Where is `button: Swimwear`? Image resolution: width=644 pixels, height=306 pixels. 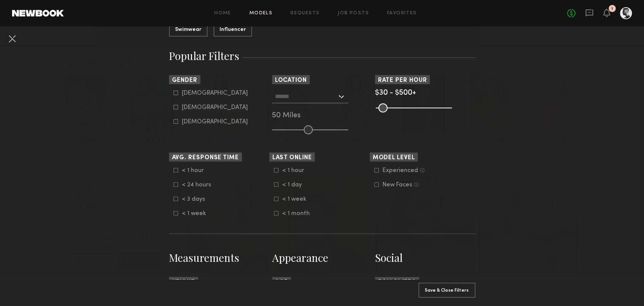 button: Swimwear is located at coordinates (188, 29).